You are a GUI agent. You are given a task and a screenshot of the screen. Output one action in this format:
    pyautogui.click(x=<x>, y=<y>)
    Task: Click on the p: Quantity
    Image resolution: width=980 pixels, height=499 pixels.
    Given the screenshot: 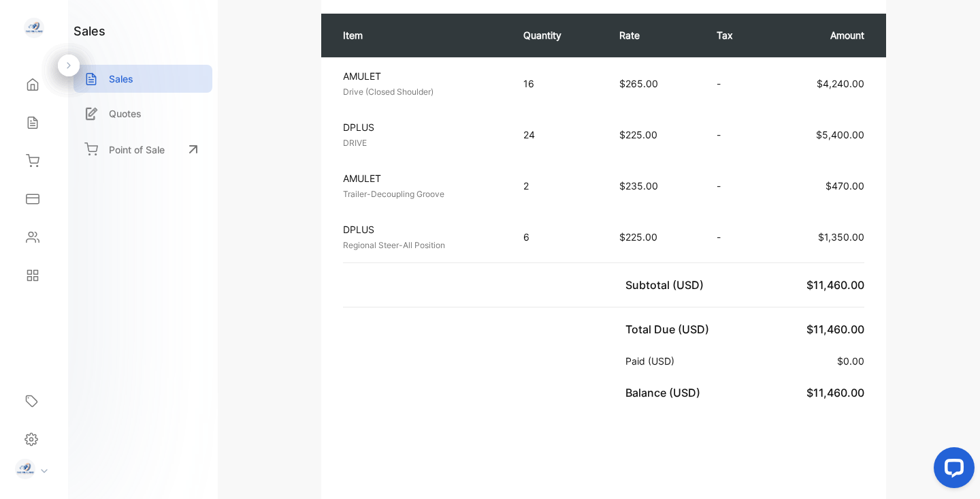 What is the action you would take?
    pyautogui.click(x=557, y=35)
    